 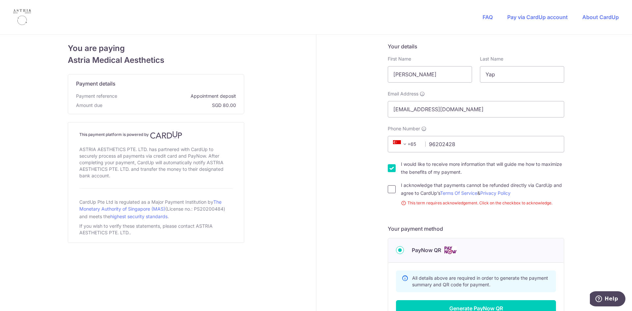 What do you see at coordinates (156, 209) in the screenshot?
I see `div: CardUp Pte Ltd is regulated as a Major Payment Institution by (License no.: PS20200484) and meets...` at bounding box center [156, 209].